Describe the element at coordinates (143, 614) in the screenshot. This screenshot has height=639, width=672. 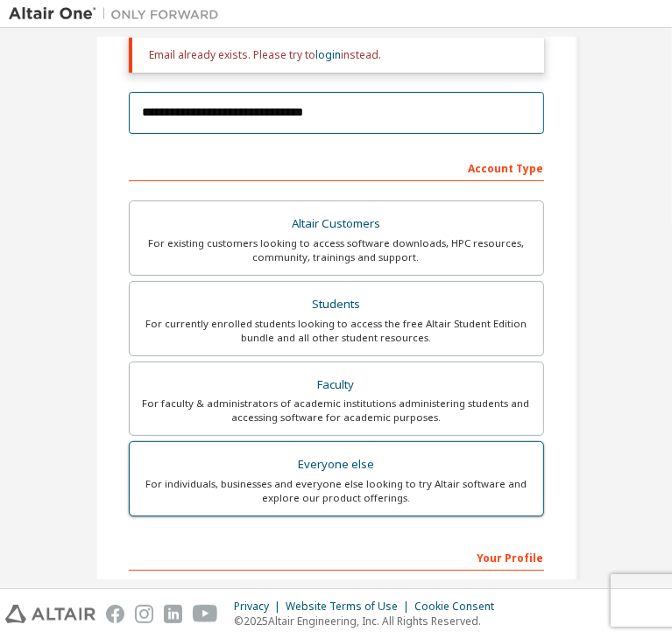
I see `img: instagram.svg` at that location.